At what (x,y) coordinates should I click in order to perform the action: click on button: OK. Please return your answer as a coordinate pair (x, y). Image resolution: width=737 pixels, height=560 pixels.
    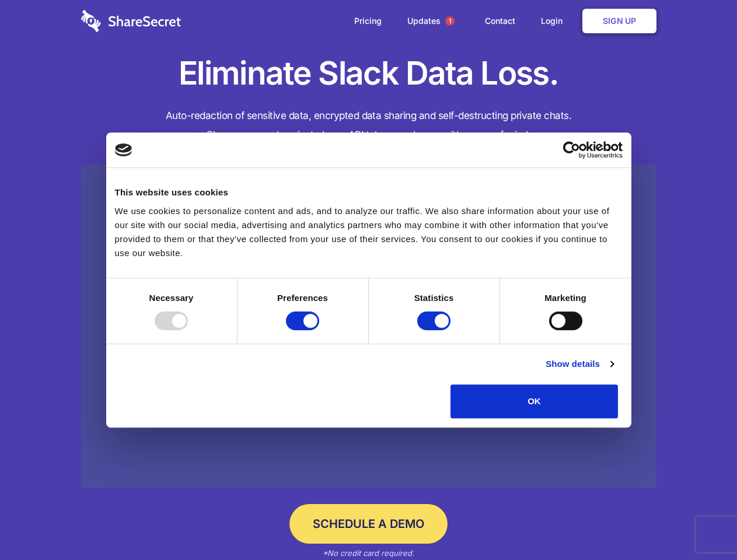
    Looking at the image, I should click on (534, 401).